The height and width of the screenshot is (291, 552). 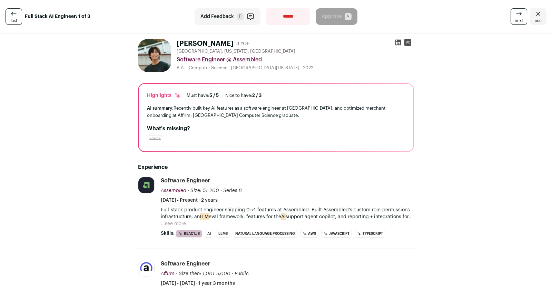 What do you see at coordinates (243, 44) in the screenshot?
I see `div: 3 YOE` at bounding box center [243, 44].